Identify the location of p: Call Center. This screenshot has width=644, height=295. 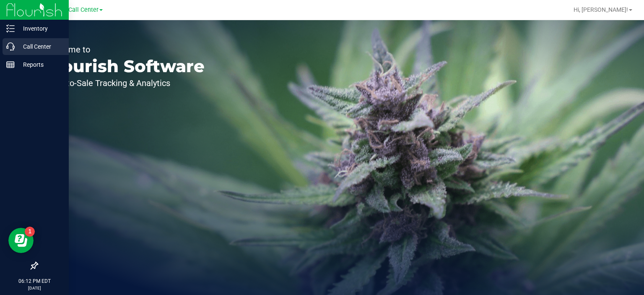
(40, 47).